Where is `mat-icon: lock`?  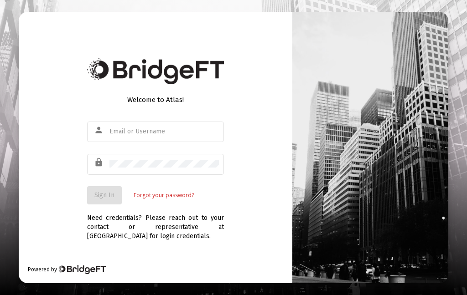 mat-icon: lock is located at coordinates (99, 163).